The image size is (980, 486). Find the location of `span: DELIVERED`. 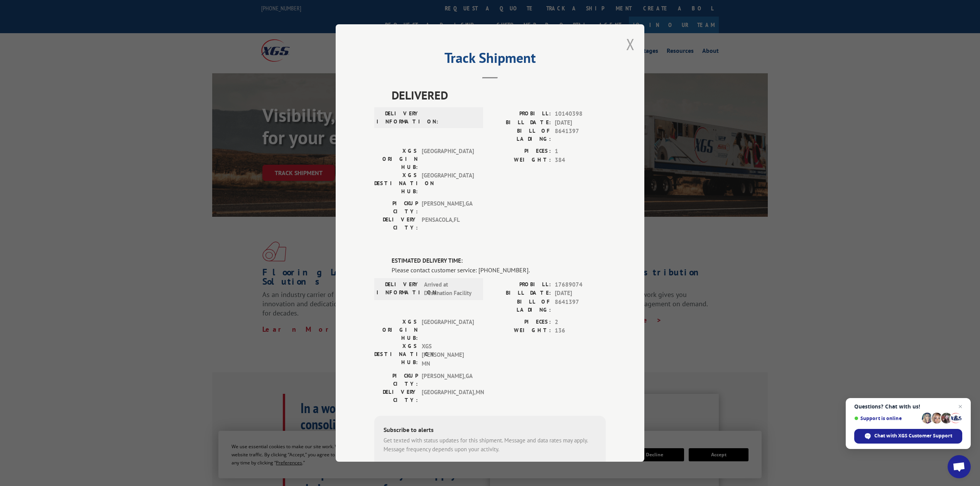

span: DELIVERED is located at coordinates (498, 95).